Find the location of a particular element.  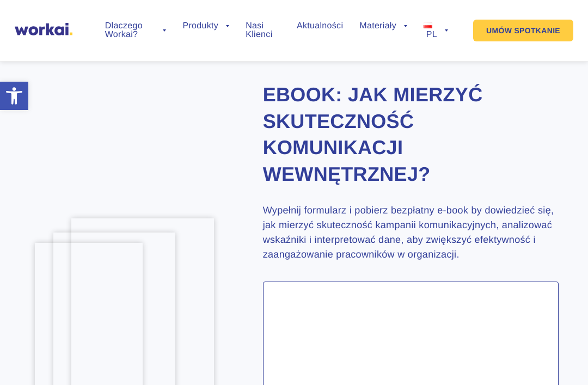

a: Aktualności is located at coordinates (320, 26).